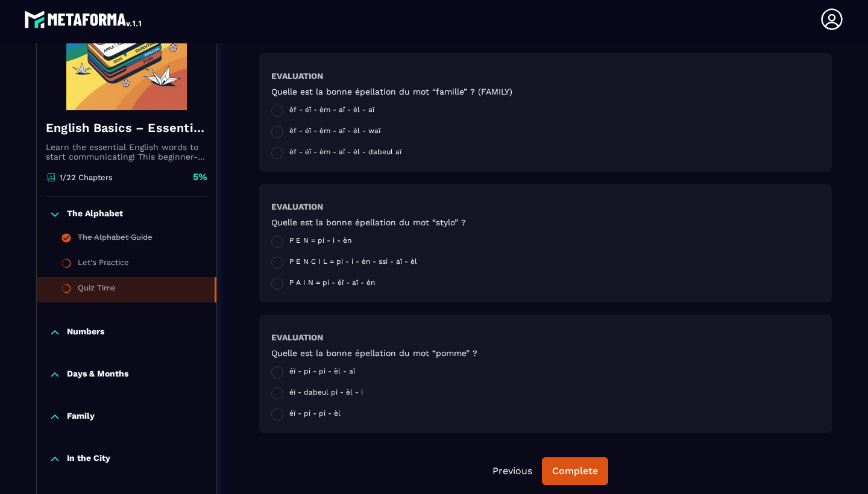 Image resolution: width=868 pixels, height=494 pixels. Describe the element at coordinates (97, 290) in the screenshot. I see `div: Quiz Time` at that location.